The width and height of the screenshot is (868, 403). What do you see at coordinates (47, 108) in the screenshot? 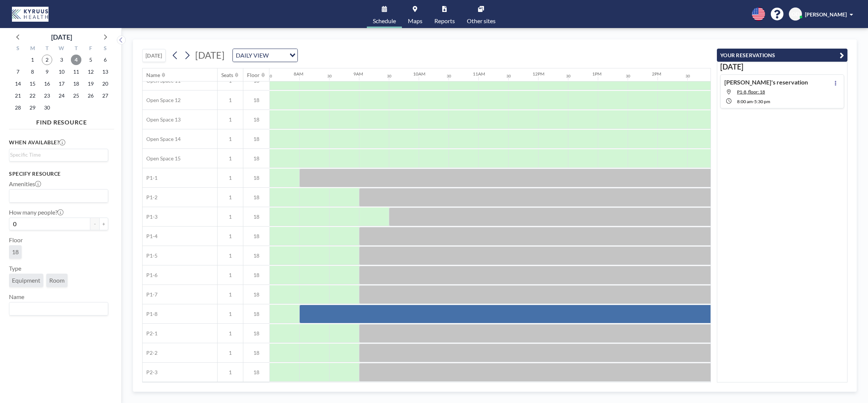
I see `span: Tuesday, September 30, 2025` at bounding box center [47, 108].